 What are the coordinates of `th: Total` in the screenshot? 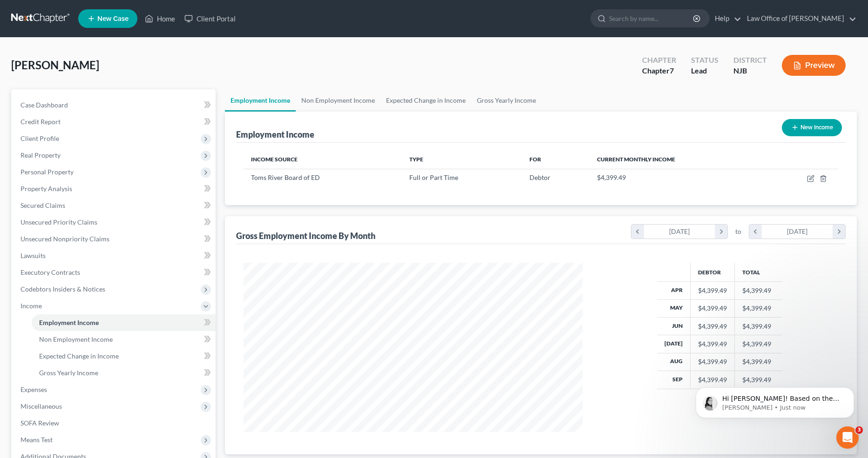 It's located at (758, 272).